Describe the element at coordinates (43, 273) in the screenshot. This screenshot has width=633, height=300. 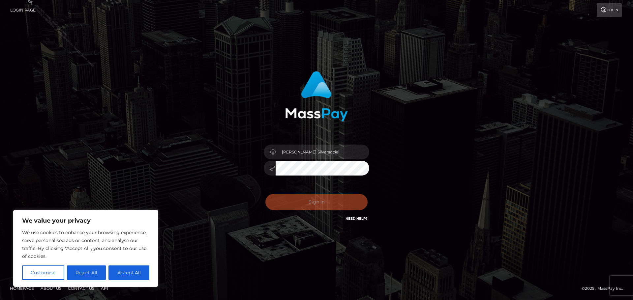
I see `button: Customise` at that location.